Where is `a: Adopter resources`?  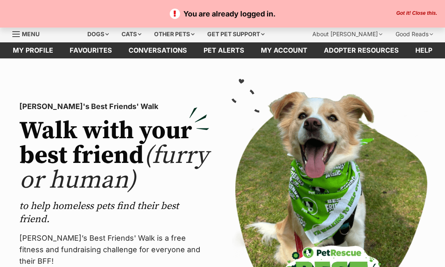
a: Adopter resources is located at coordinates (361, 50).